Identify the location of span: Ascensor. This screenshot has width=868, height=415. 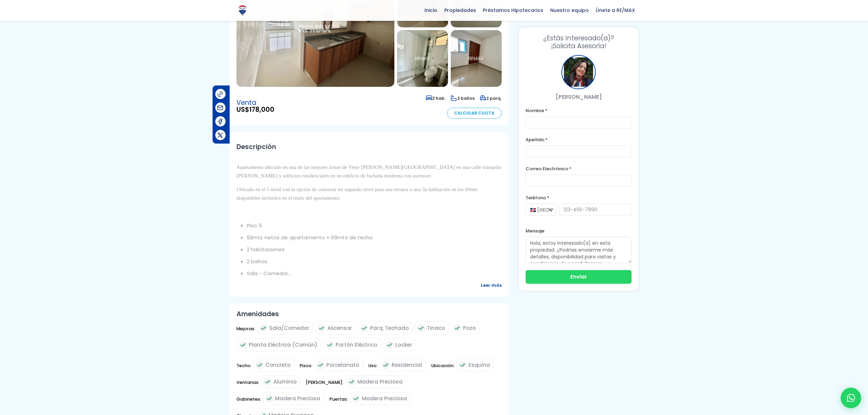
(339, 328).